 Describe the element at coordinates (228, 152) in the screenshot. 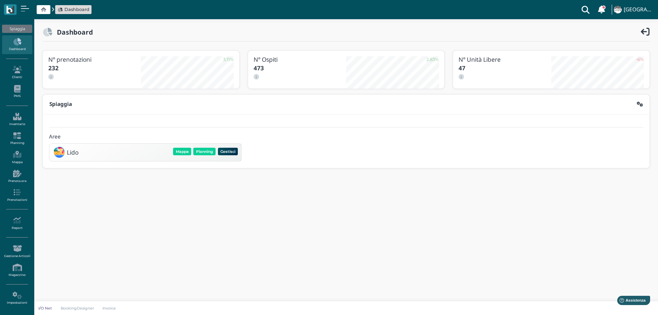

I see `a: Gestisci` at that location.